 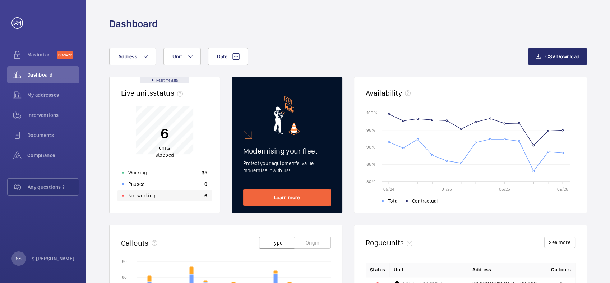 I want to click on p: Status, so click(x=378, y=269).